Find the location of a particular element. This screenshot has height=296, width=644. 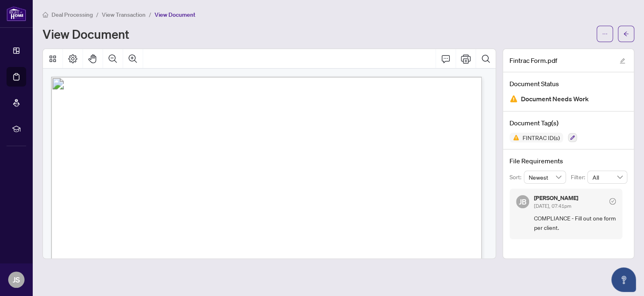

span: home is located at coordinates (45, 15).